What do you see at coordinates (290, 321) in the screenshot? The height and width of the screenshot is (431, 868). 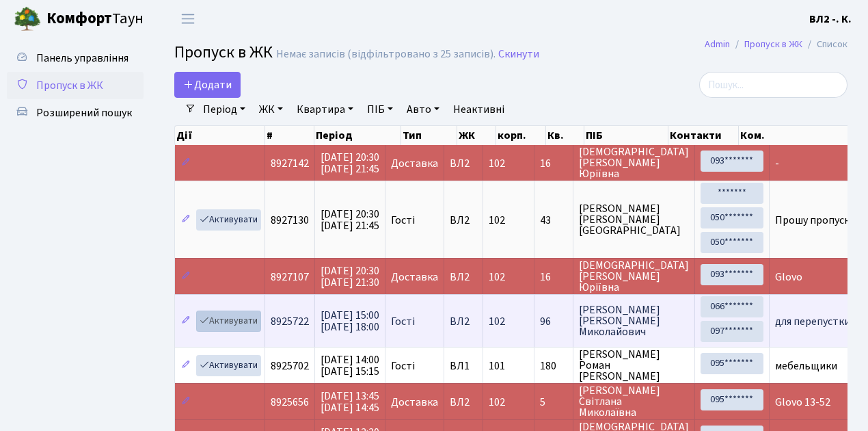 I see `span: 8925722` at bounding box center [290, 321].